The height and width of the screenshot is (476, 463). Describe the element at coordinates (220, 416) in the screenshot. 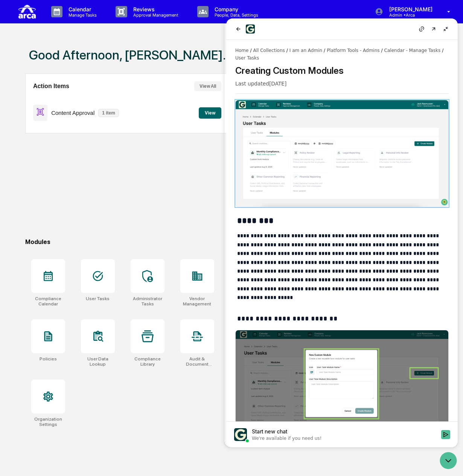

I see `button: Start new chat` at that location.